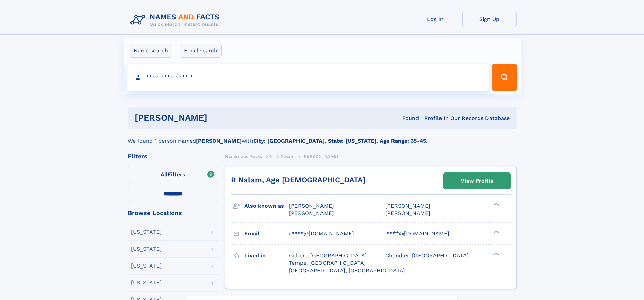 Image resolution: width=644 pixels, height=300 pixels. I want to click on div: Browse Locations, so click(173, 213).